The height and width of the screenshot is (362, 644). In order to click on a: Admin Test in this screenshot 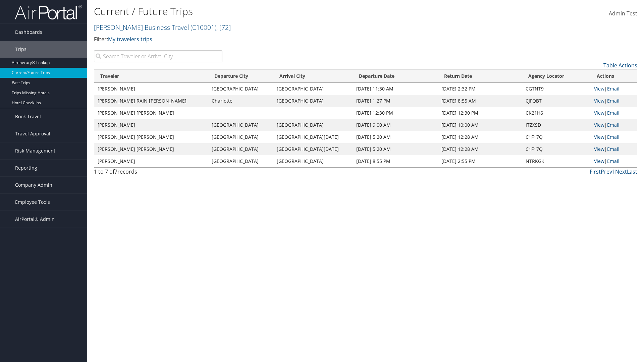, I will do `click(623, 14)`.